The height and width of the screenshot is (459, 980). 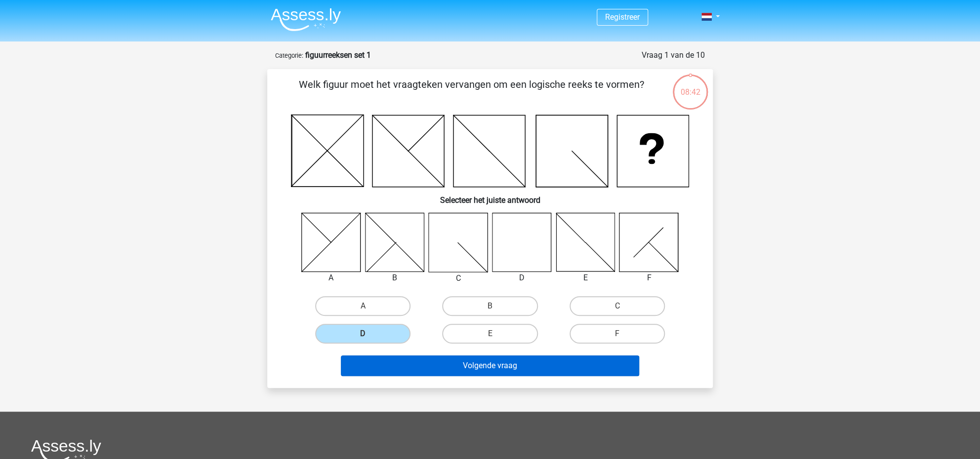 What do you see at coordinates (306, 19) in the screenshot?
I see `img: Assessly` at bounding box center [306, 19].